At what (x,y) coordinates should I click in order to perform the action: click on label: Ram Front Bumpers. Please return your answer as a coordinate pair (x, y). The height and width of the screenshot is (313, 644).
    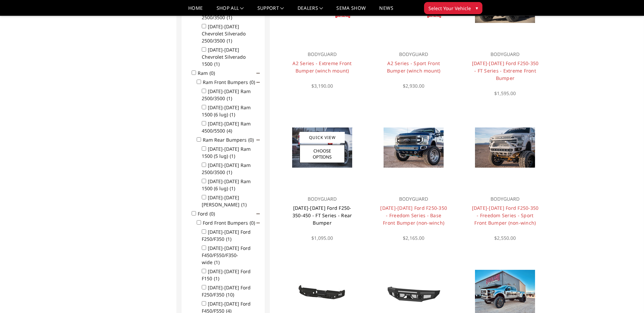
    Looking at the image, I should click on (231, 82).